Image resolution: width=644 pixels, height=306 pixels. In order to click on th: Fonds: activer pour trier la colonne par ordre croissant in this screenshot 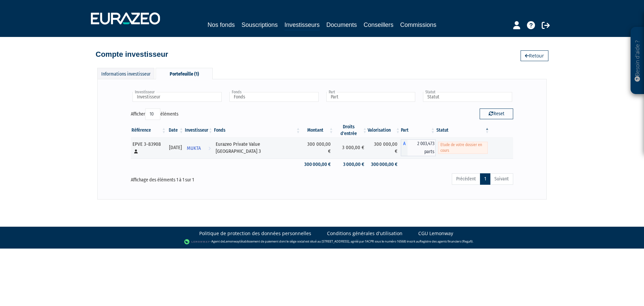, I will do `click(257, 130)`.